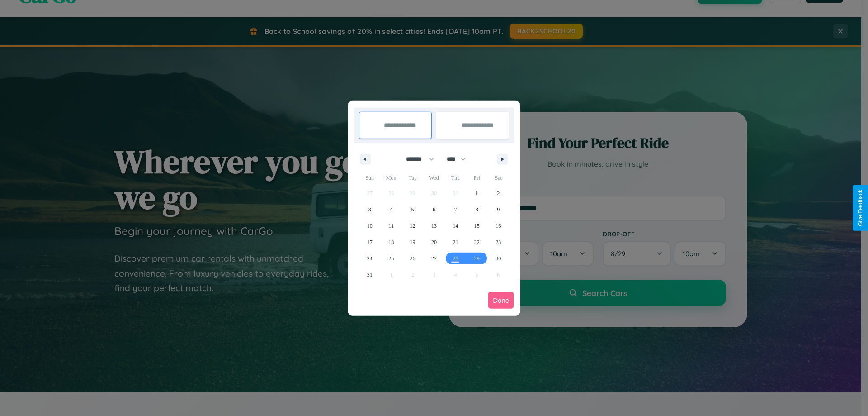 This screenshot has height=416, width=868. What do you see at coordinates (477, 193) in the screenshot?
I see `button: 1` at bounding box center [477, 193].